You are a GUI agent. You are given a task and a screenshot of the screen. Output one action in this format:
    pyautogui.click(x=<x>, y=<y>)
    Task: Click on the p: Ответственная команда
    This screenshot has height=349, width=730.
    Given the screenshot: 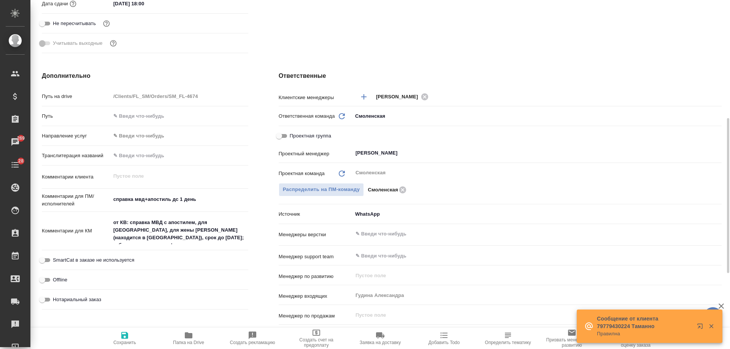 What is the action you would take?
    pyautogui.click(x=307, y=116)
    